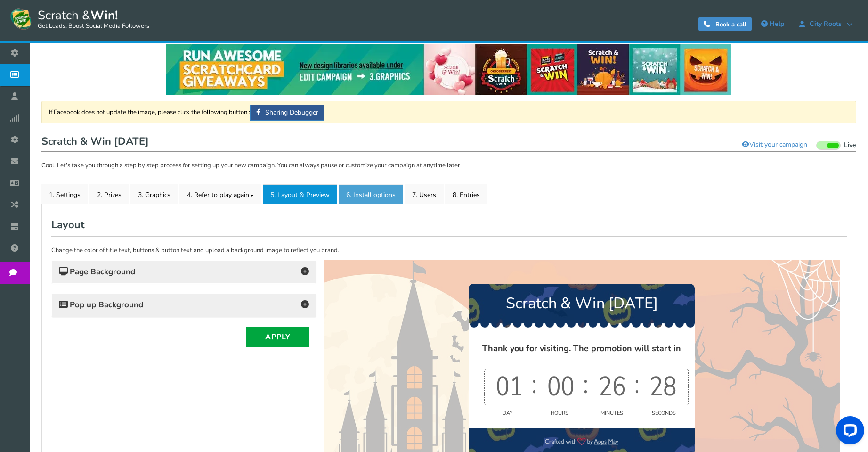 Image resolution: width=868 pixels, height=452 pixels. I want to click on a: 7. Users, so click(424, 194).